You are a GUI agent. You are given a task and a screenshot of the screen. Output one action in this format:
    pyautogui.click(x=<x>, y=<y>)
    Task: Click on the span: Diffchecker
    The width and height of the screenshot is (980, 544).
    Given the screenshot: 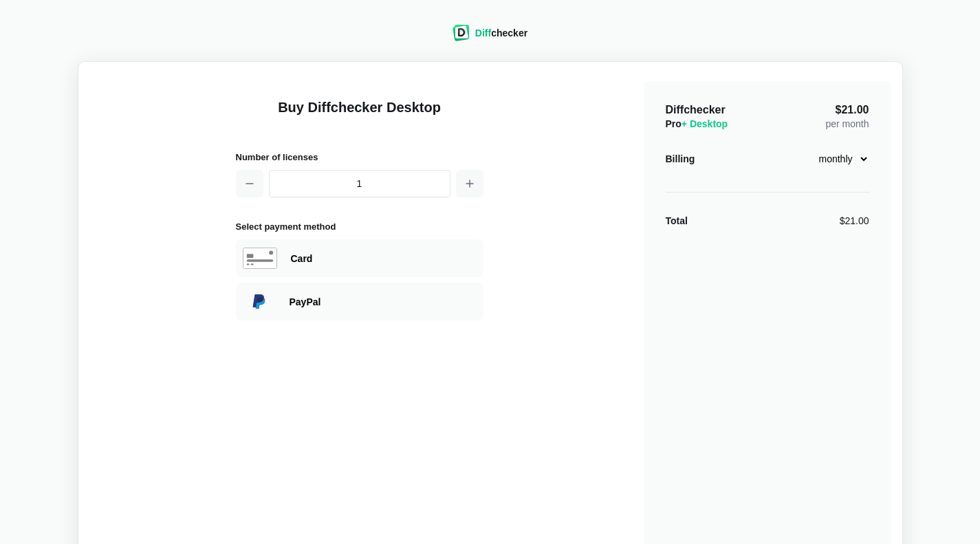 What is the action you would take?
    pyautogui.click(x=696, y=109)
    